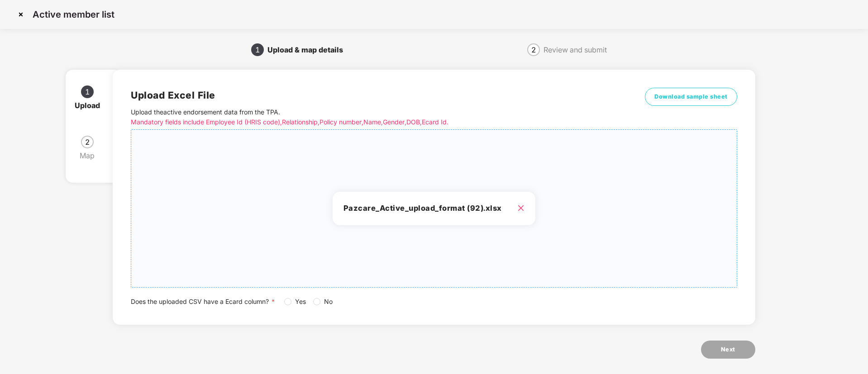 Image resolution: width=868 pixels, height=374 pixels. I want to click on div: Upload, so click(91, 105).